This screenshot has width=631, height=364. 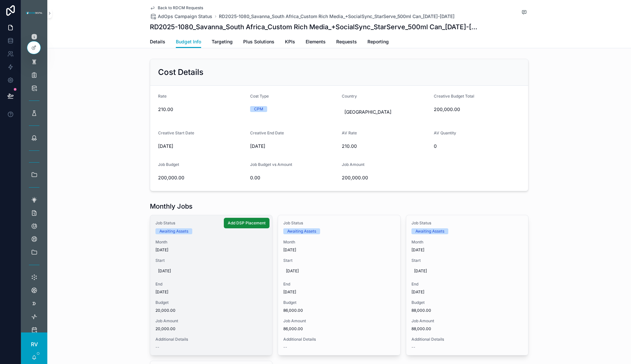 I want to click on span: Job Budget, so click(x=169, y=164).